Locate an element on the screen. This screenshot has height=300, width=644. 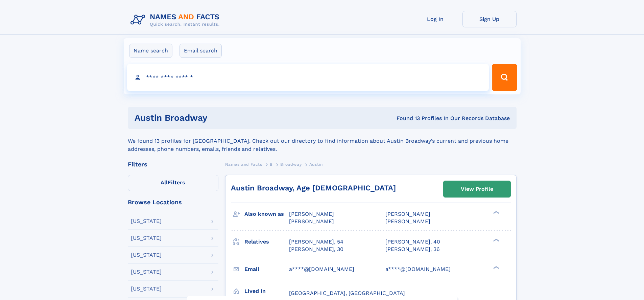
img: Logo Names and Facts is located at coordinates (176, 20).